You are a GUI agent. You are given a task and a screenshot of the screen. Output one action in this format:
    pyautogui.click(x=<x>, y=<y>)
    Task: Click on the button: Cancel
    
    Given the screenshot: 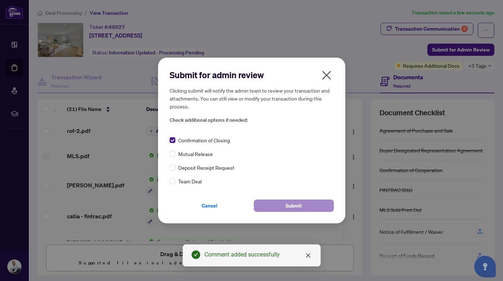 What is the action you would take?
    pyautogui.click(x=209, y=205)
    